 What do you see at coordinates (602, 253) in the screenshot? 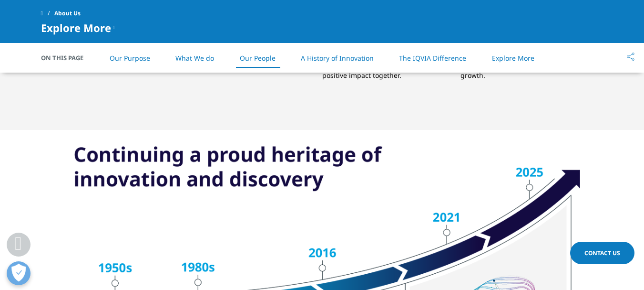
I see `a: Contact Us` at bounding box center [602, 253].